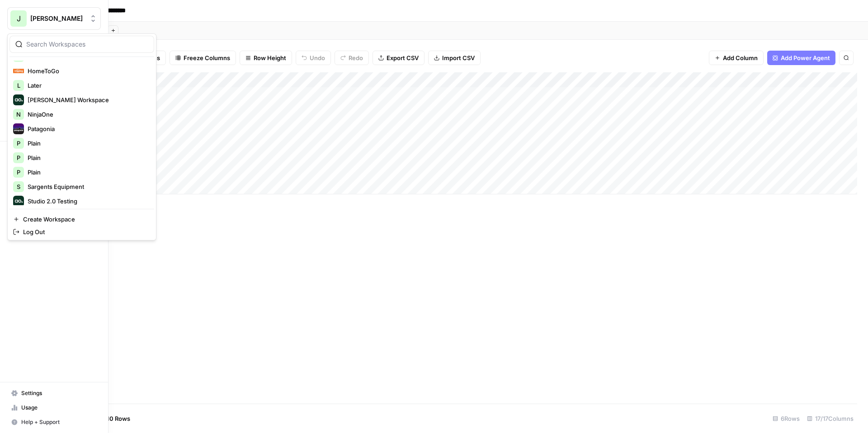 The image size is (868, 433). Describe the element at coordinates (85, 219) in the screenshot. I see `span: Create Workspace` at that location.